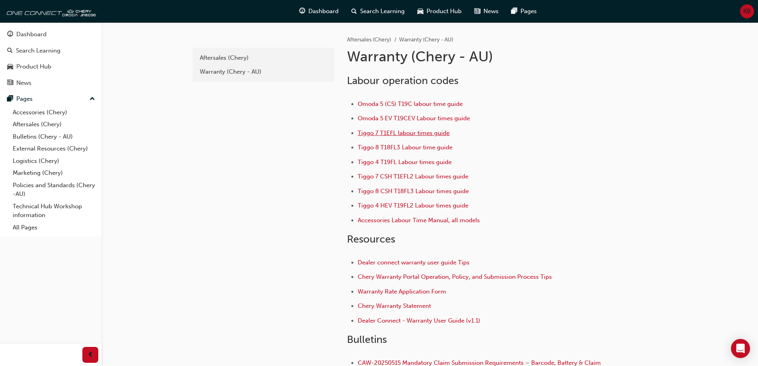 The image size is (758, 366). What do you see at coordinates (383, 11) in the screenshot?
I see `span: Search Learning` at bounding box center [383, 11].